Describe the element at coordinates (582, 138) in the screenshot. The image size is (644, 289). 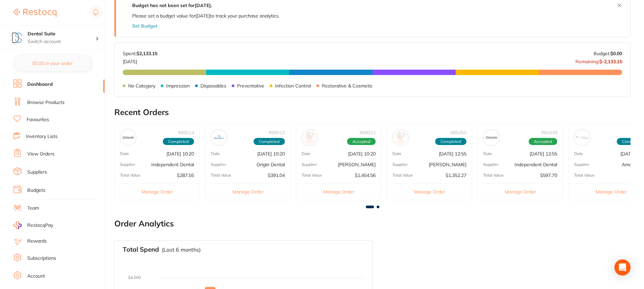
I see `img: Amalgadent` at that location.